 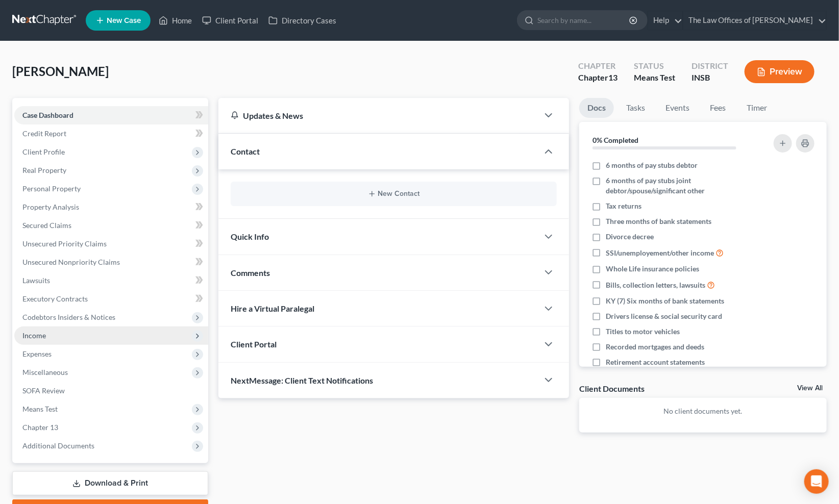 I want to click on span: Unsecured Priority Claims, so click(x=64, y=243).